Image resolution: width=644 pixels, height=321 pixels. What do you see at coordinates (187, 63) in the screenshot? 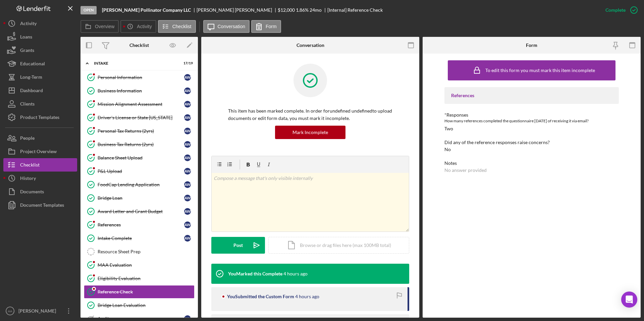
I see `div: 17 / 19` at bounding box center [187, 63].